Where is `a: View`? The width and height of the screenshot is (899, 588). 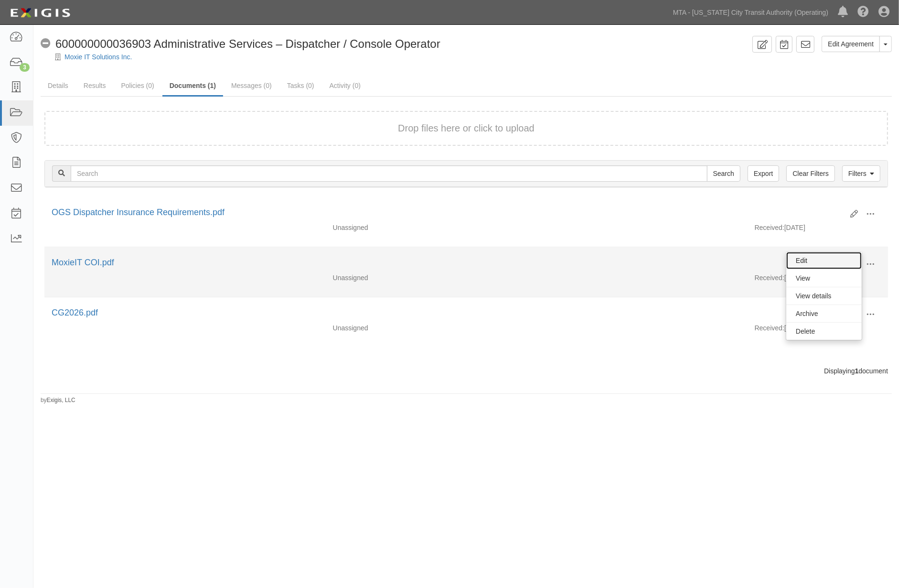
a: View is located at coordinates (824, 278).